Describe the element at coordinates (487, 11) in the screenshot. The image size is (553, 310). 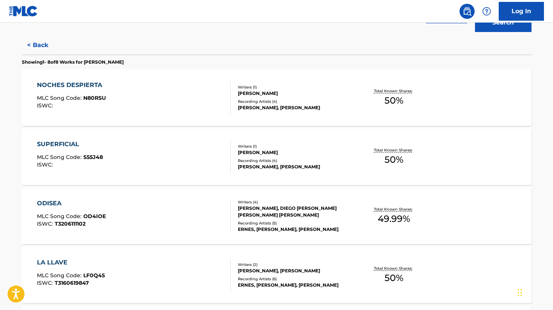
I see `img: help` at that location.